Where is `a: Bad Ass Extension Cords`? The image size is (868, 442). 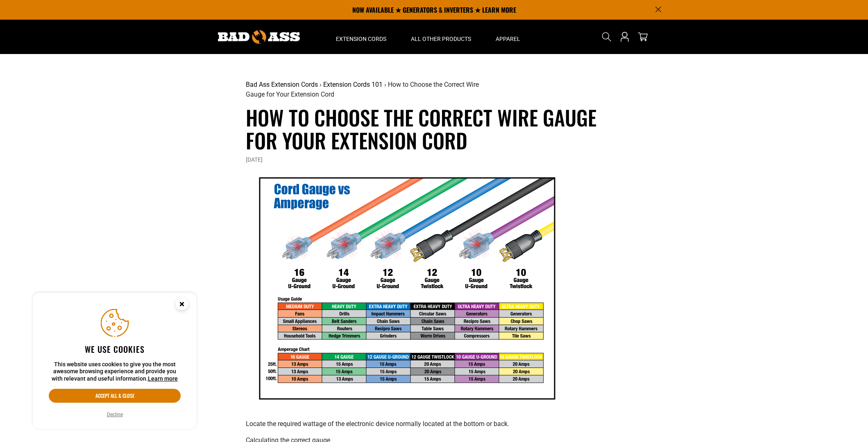
a: Bad Ass Extension Cords is located at coordinates (282, 84).